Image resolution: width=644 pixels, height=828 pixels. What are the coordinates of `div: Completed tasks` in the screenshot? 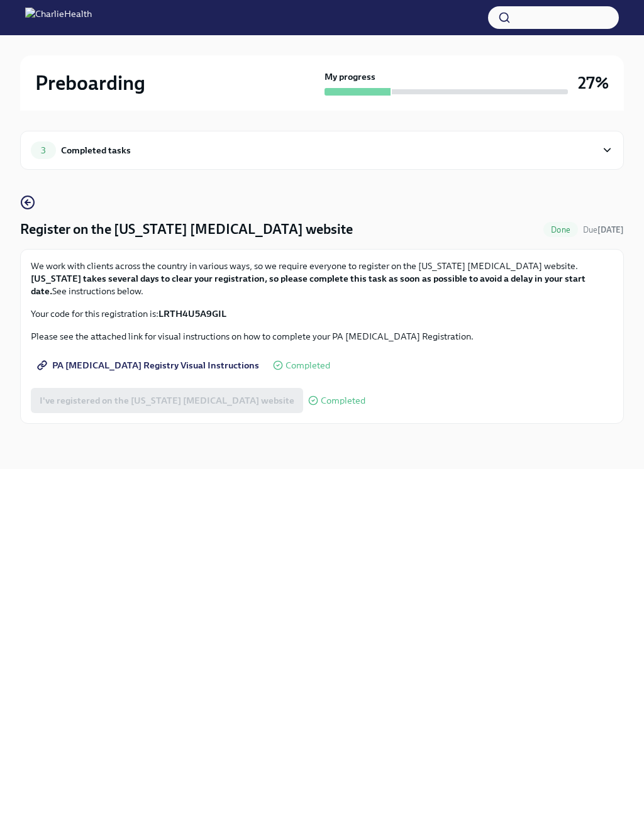 It's located at (95, 151).